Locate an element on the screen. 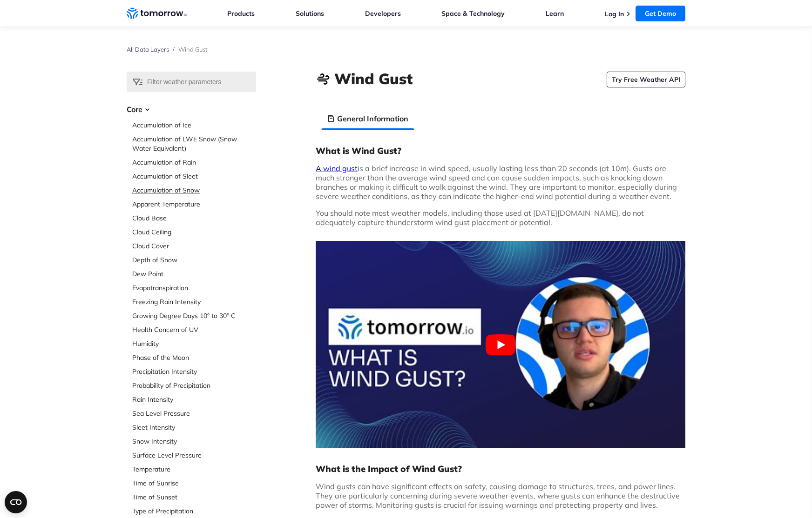 The height and width of the screenshot is (518, 812). button: Open CMP widget is located at coordinates (16, 502).